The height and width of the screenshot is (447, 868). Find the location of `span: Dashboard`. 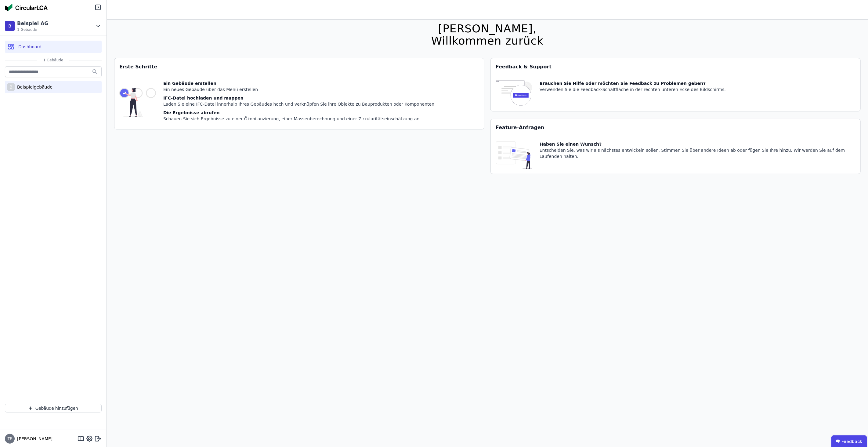

span: Dashboard is located at coordinates (30, 47).